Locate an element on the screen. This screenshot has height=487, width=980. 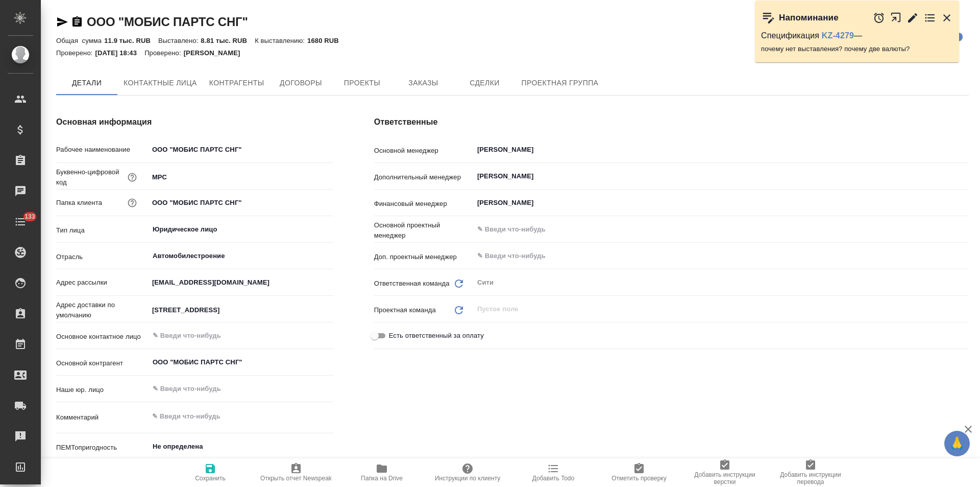
p: Выставлено: is located at coordinates (179, 41).